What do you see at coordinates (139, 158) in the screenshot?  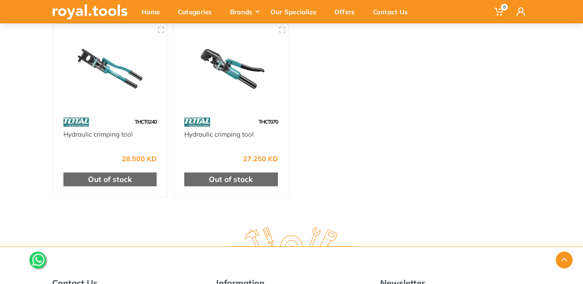 I see `div: 28.500 KD` at bounding box center [139, 158].